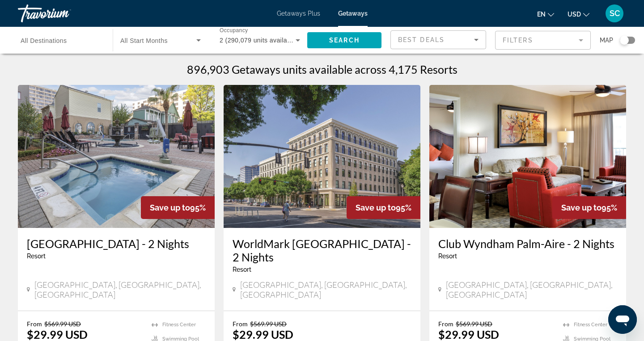 The width and height of the screenshot is (644, 341). What do you see at coordinates (579, 14) in the screenshot?
I see `button: Change currency` at bounding box center [579, 14].